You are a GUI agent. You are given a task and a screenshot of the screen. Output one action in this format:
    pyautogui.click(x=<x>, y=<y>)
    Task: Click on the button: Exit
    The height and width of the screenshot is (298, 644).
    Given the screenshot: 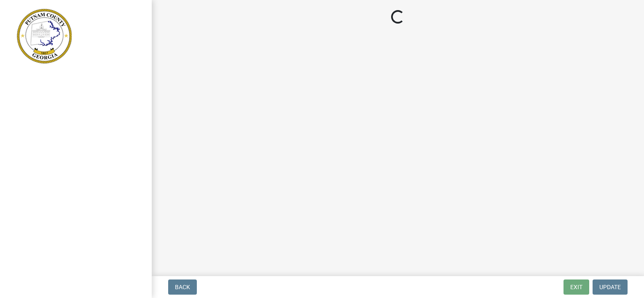 What is the action you would take?
    pyautogui.click(x=576, y=287)
    